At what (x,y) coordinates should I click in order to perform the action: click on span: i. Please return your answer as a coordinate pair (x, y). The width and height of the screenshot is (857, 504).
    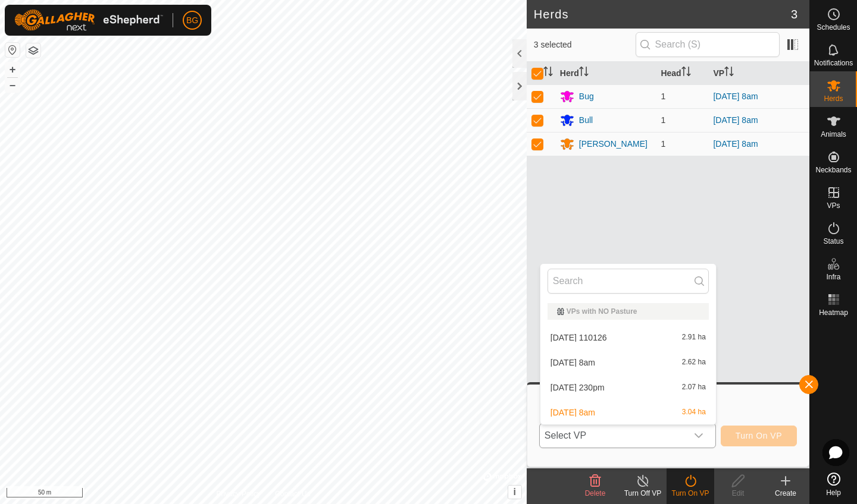
    Looking at the image, I should click on (515, 492).